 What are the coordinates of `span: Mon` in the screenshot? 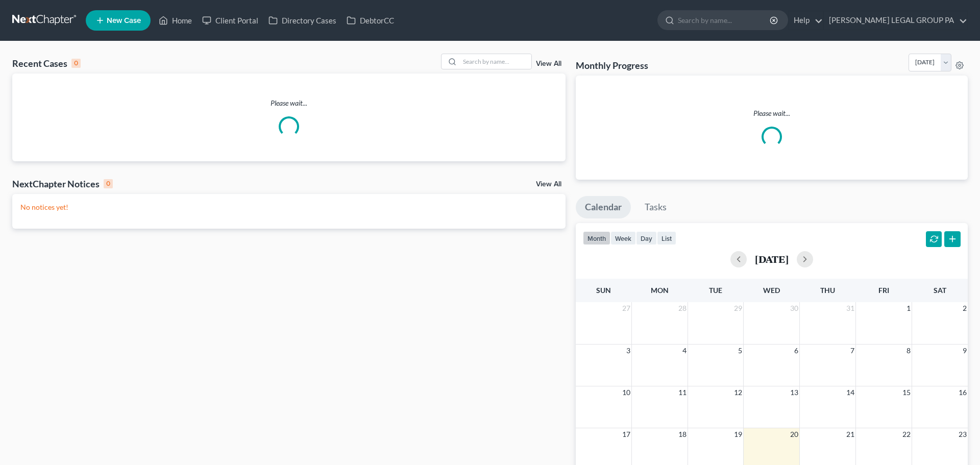 It's located at (659, 290).